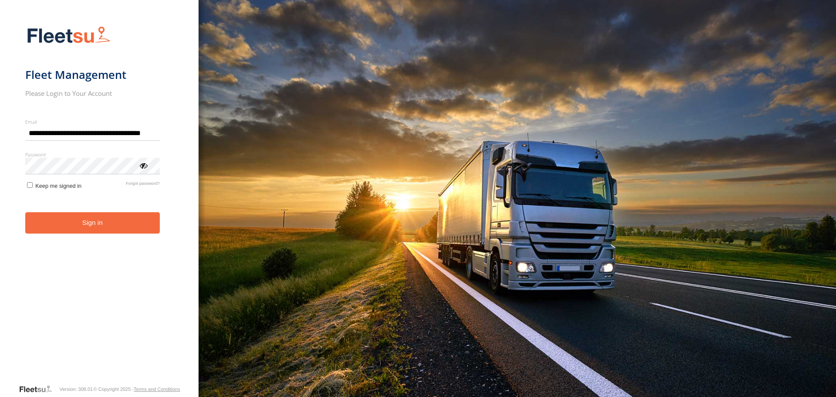 The width and height of the screenshot is (836, 397). I want to click on img: Fleetsu, so click(69, 35).